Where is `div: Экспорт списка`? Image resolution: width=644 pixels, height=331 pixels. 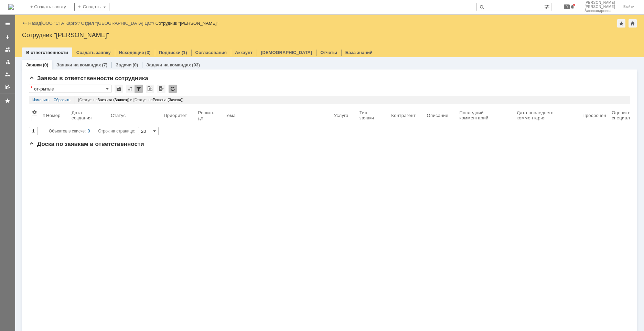 div: Экспорт списка is located at coordinates (161, 89).